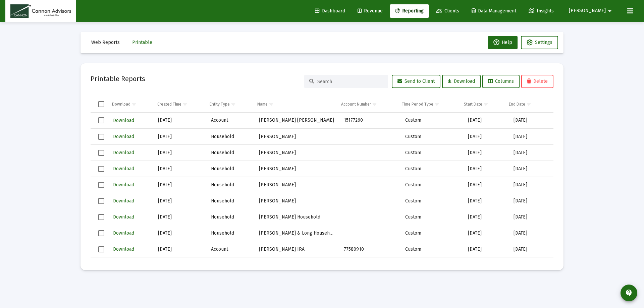 This screenshot has height=308, width=644. What do you see at coordinates (370, 265) in the screenshot?
I see `td: 15177260` at bounding box center [370, 265].